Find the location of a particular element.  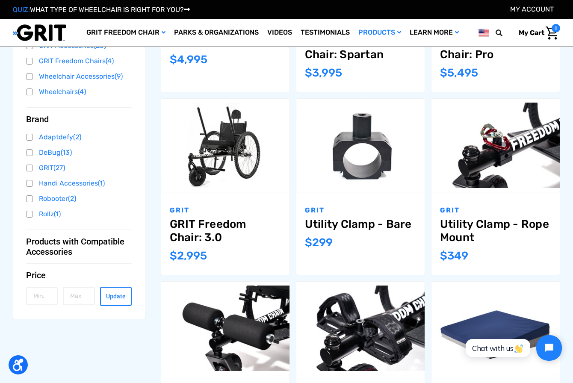

a: DeBug(13) is located at coordinates (79, 153).